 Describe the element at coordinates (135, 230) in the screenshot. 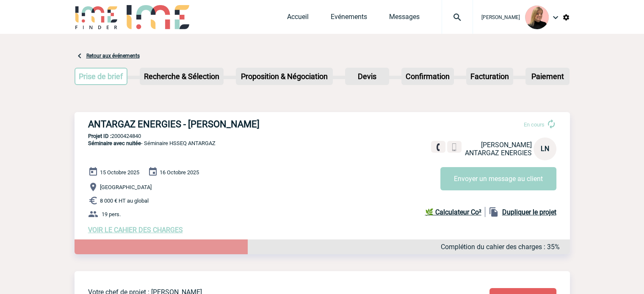

I see `a: VOIR LE CAHIER DES CHARGES` at that location.